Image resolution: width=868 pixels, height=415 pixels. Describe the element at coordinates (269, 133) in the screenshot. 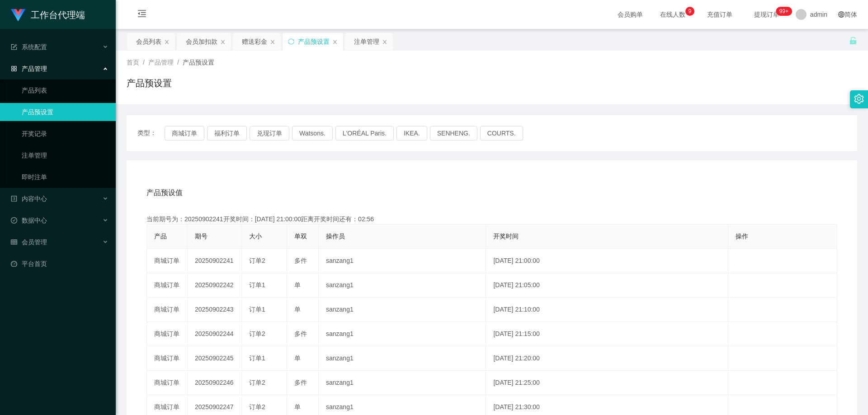

I see `button: 兑现订单` at that location.